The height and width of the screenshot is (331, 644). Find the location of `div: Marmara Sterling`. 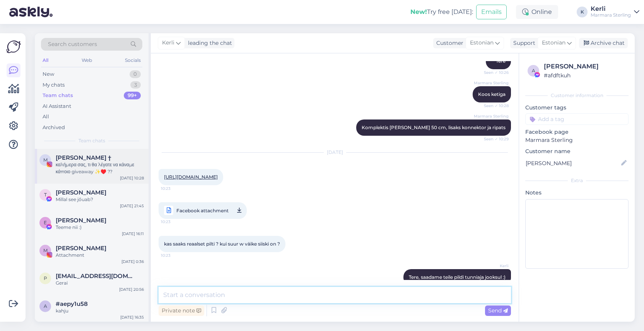

div: Marmara Sterling is located at coordinates (611, 15).